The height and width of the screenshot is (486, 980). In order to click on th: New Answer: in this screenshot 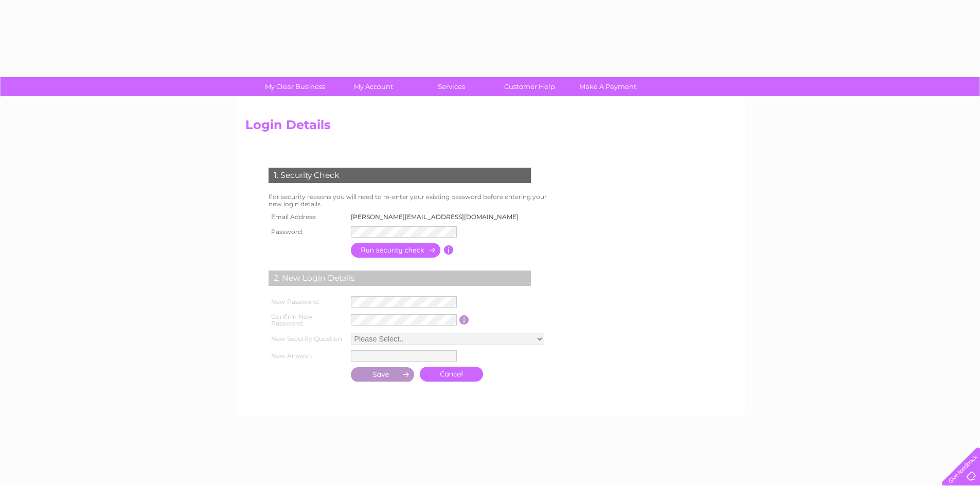, I will do `click(307, 356)`.